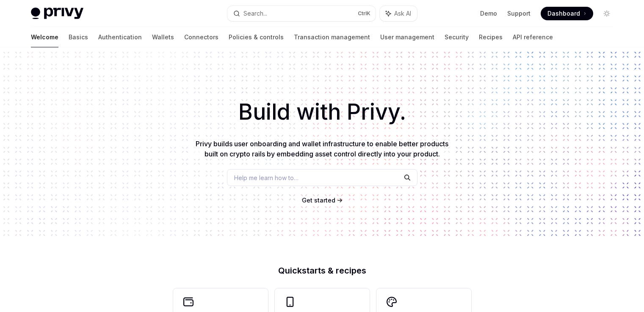  Describe the element at coordinates (519, 13) in the screenshot. I see `a: Support` at that location.